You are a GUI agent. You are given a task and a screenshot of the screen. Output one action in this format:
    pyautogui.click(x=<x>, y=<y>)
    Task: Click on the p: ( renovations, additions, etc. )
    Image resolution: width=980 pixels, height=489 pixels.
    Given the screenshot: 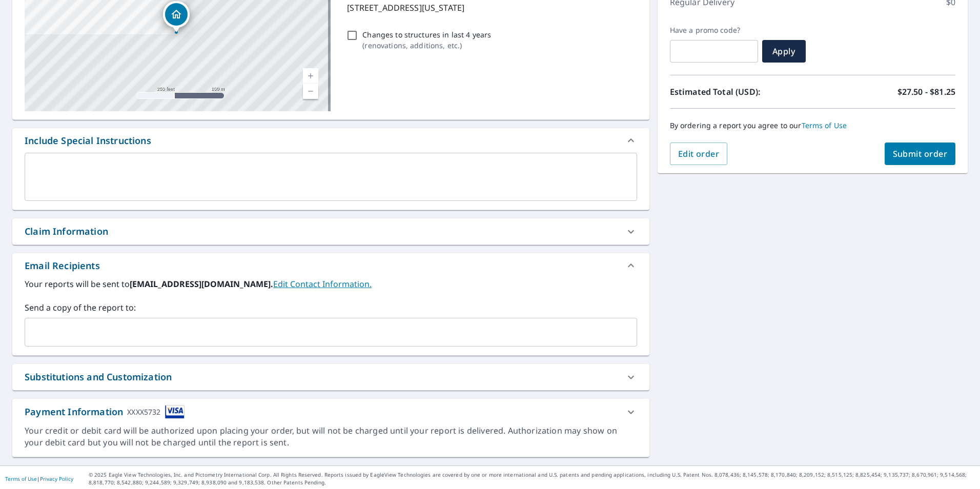 What is the action you would take?
    pyautogui.click(x=427, y=45)
    